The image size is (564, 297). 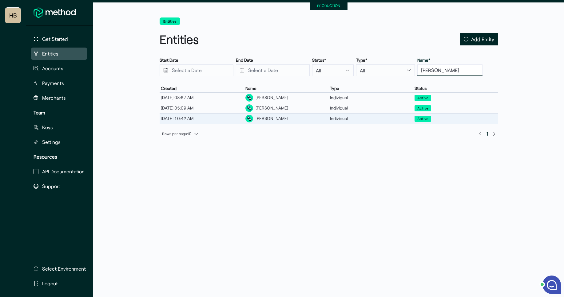 What do you see at coordinates (423, 60) in the screenshot?
I see `label: Name*` at bounding box center [423, 60].